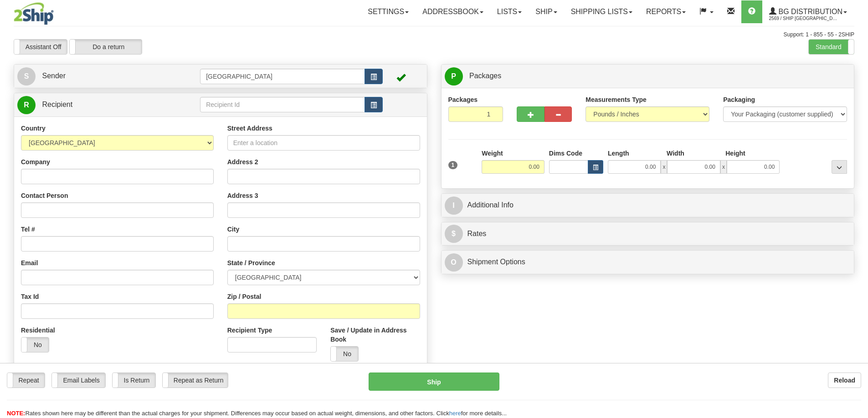 Image resolution: width=868 pixels, height=418 pixels. Describe the element at coordinates (243, 196) in the screenshot. I see `label: Address 3` at that location.